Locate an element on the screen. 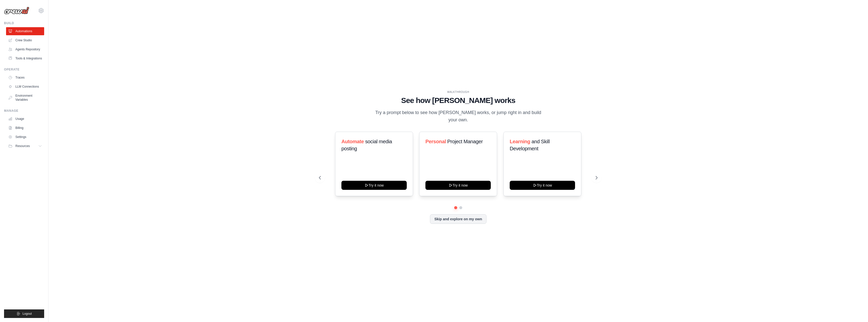  div: Manage is located at coordinates (24, 111).